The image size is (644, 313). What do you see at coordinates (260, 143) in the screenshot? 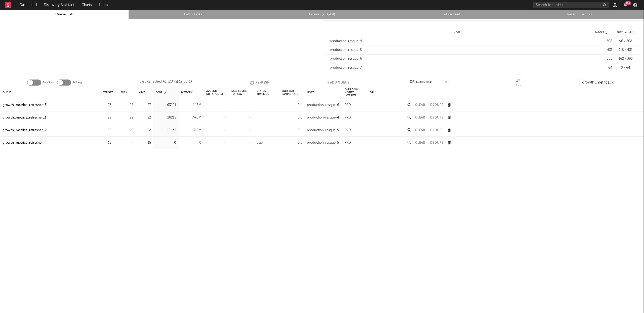
I see `div: true` at bounding box center [260, 143].